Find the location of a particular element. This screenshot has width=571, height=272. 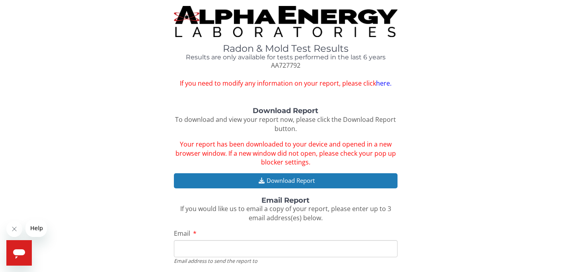

span: If you would like us to email a copy of your report, please enter up to 3 email address(es) below. is located at coordinates (286, 213).